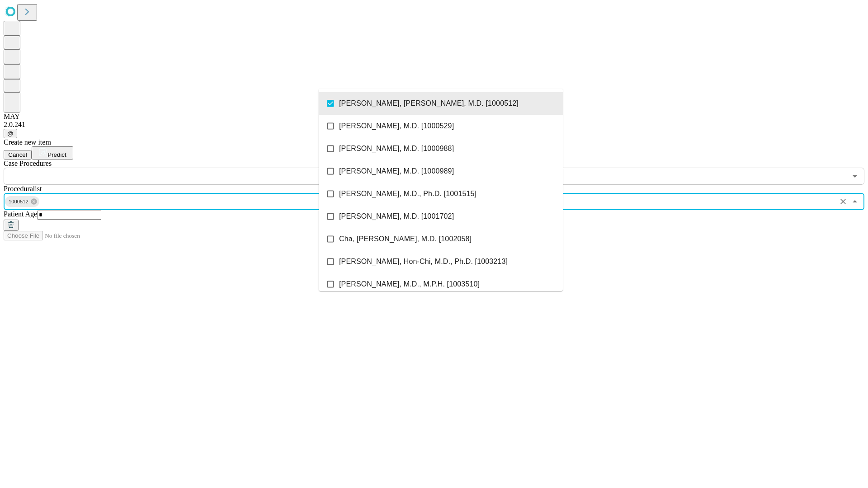 This screenshot has height=488, width=868. What do you see at coordinates (855, 177) in the screenshot?
I see `button: Open` at bounding box center [855, 177].